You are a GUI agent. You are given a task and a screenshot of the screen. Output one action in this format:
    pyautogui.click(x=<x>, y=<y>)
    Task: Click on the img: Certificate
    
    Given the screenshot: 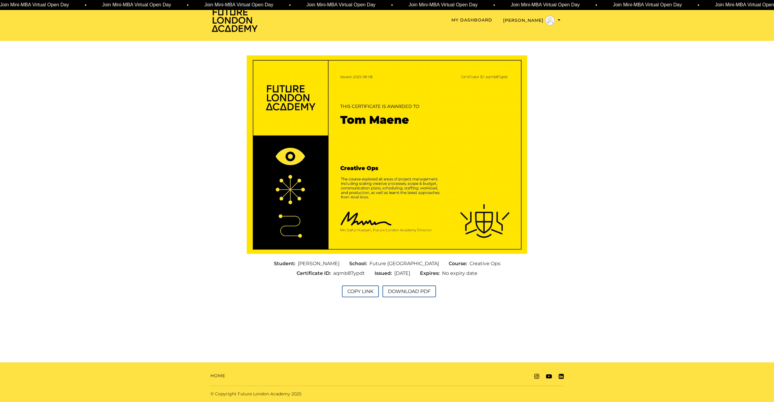 What is the action you would take?
    pyautogui.click(x=387, y=154)
    